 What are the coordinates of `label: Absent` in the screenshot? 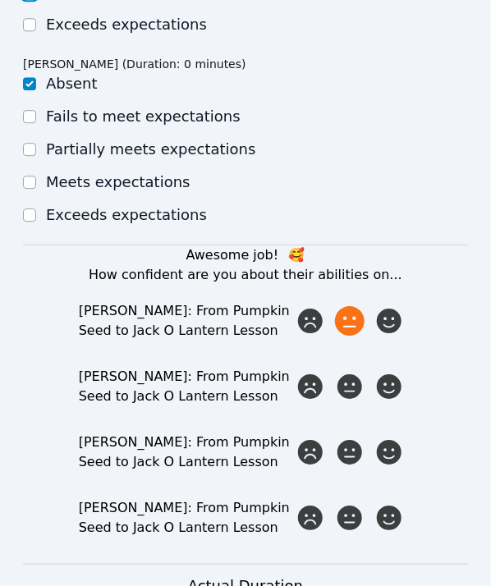 It's located at (71, 83).